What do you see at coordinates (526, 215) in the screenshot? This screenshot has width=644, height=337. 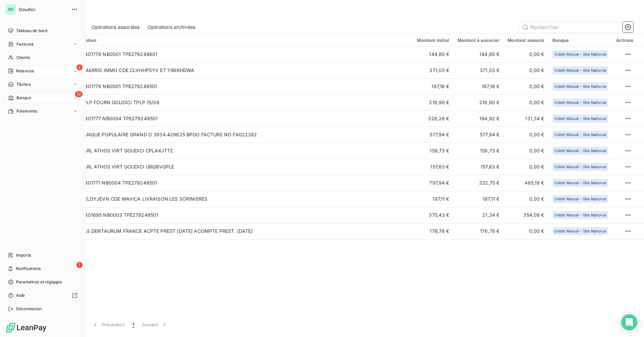 I see `td: 354,09 €` at bounding box center [526, 215].